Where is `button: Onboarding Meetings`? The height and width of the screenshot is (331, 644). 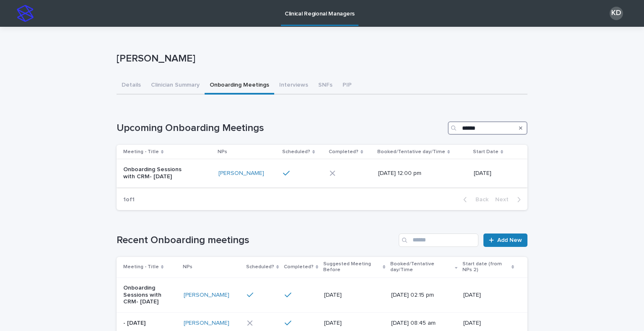 button: Onboarding Meetings is located at coordinates (239, 86).